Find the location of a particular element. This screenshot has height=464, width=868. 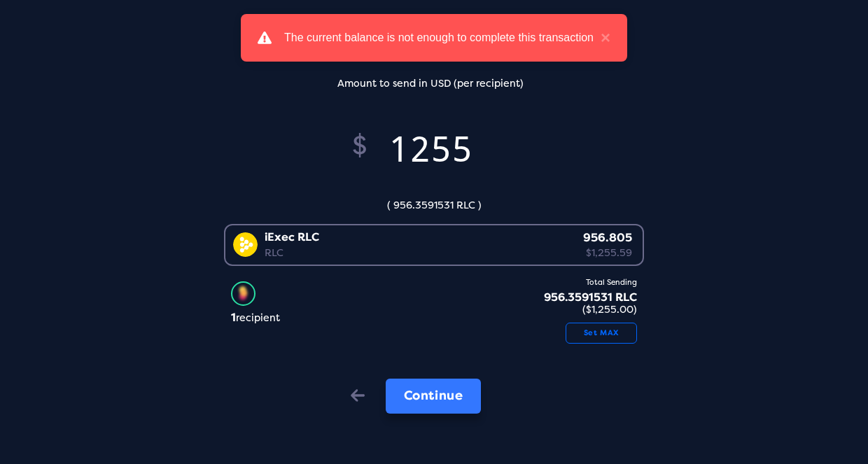

div: recipient is located at coordinates (256, 317).